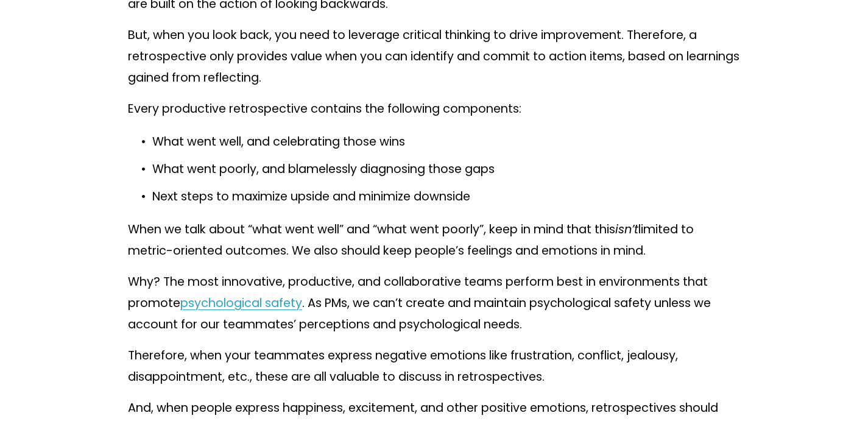 The width and height of the screenshot is (868, 424). What do you see at coordinates (433, 109) in the screenshot?
I see `p: Every productive retrospective contains the following components:` at bounding box center [433, 109].